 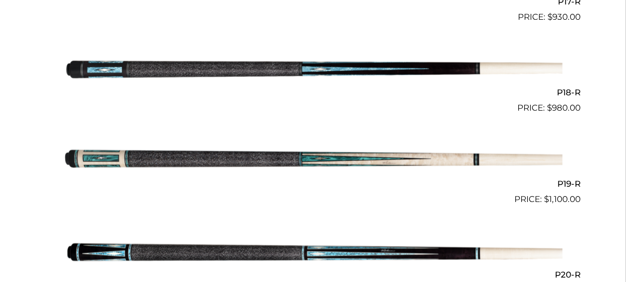 I want to click on img: P18-R, so click(x=313, y=69).